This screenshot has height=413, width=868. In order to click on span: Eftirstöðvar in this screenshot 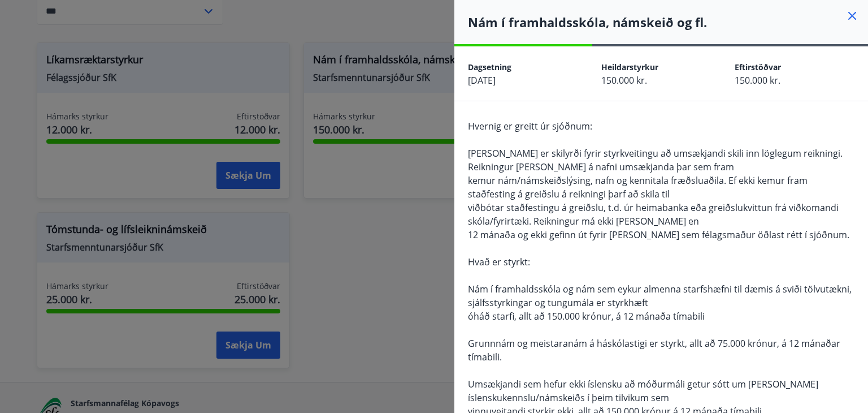, I will do `click(758, 67)`.